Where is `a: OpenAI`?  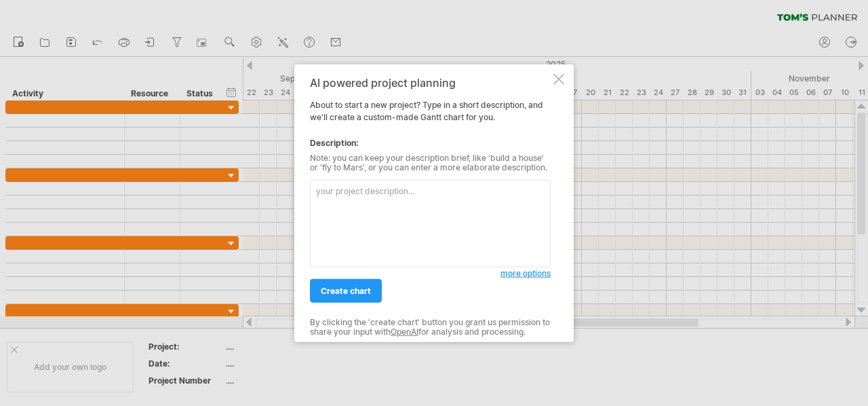
a: OpenAI is located at coordinates (404, 331).